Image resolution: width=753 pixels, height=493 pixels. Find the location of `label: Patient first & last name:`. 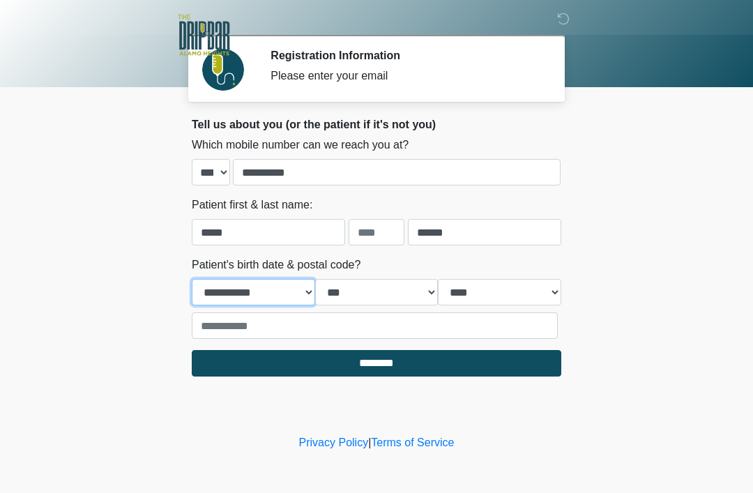

label: Patient first & last name: is located at coordinates (252, 205).